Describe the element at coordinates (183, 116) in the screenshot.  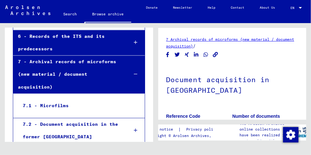
I see `b: Reference Code` at that location.